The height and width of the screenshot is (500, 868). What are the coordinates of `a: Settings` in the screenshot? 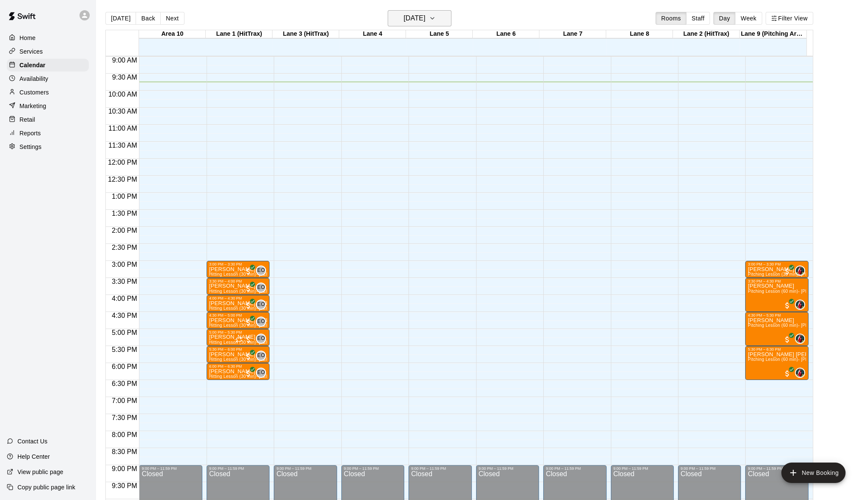 It's located at (48, 147).